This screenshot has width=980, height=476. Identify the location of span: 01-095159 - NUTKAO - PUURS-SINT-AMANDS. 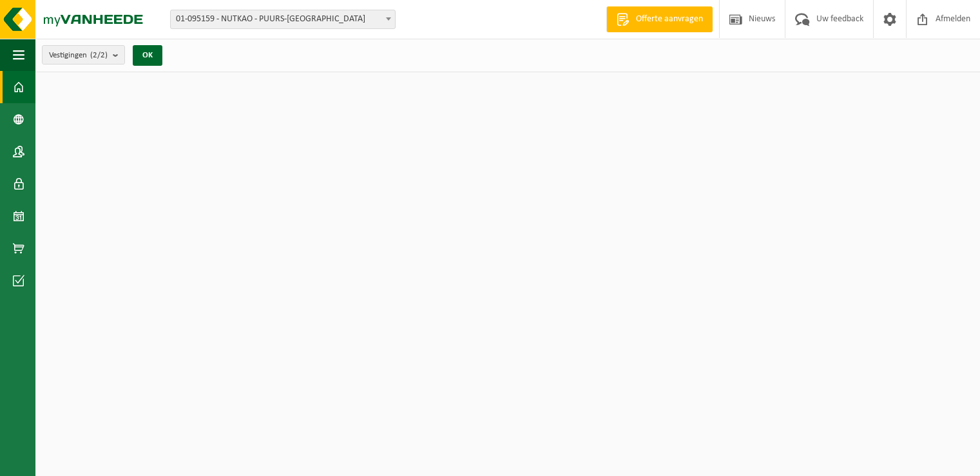
(283, 20).